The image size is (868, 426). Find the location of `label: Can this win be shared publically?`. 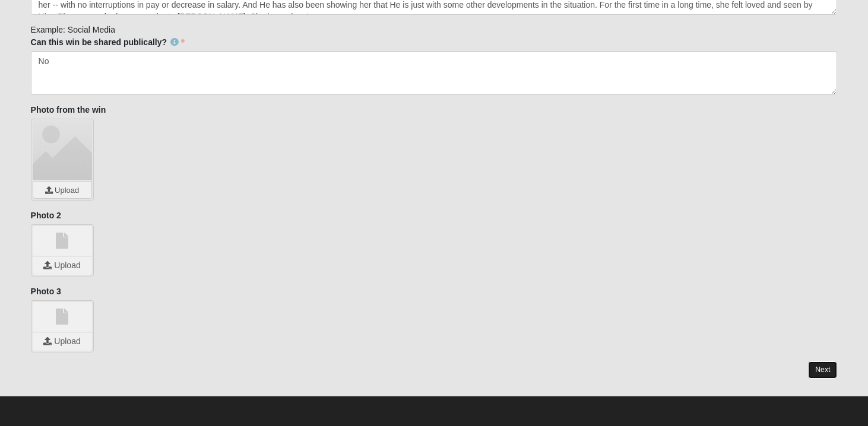

label: Can this win be shared publically? is located at coordinates (108, 42).